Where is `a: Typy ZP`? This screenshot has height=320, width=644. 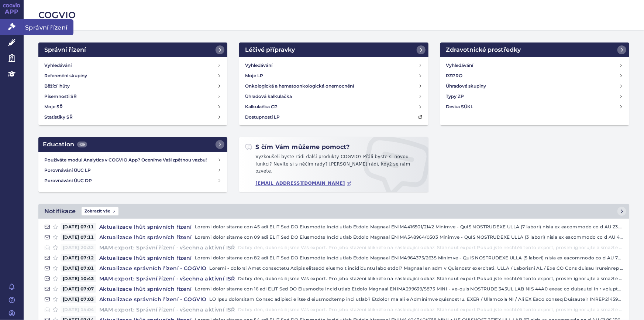 a: Typy ZP is located at coordinates (535, 96).